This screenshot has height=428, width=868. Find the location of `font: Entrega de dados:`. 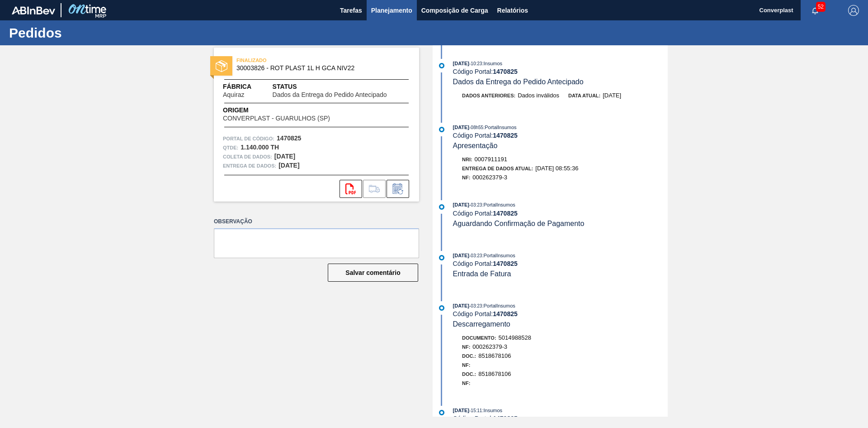

font: Entrega de dados: is located at coordinates (249, 166).